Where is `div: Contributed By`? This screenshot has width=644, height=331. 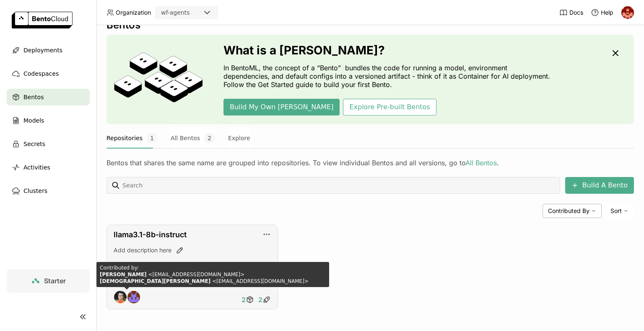 div: Contributed By is located at coordinates (572, 211).